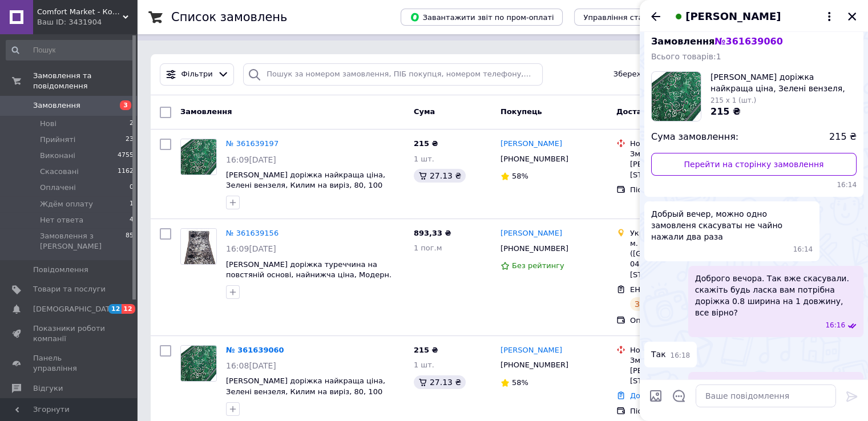 The image size is (868, 421). What do you see at coordinates (62, 220) in the screenshot?
I see `span: Нет ответа` at bounding box center [62, 220].